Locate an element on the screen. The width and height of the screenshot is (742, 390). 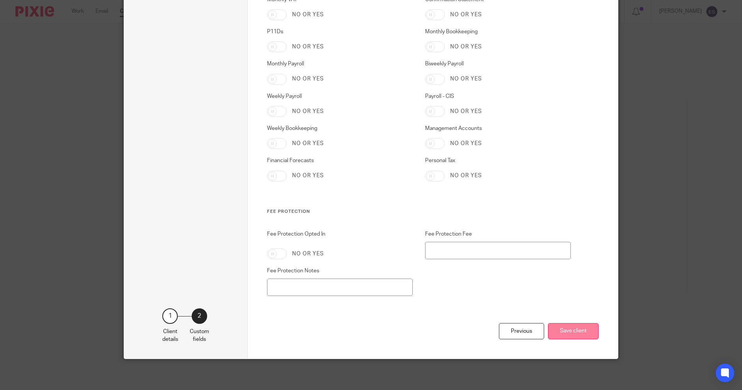
label: Personal Tax is located at coordinates (498, 160).